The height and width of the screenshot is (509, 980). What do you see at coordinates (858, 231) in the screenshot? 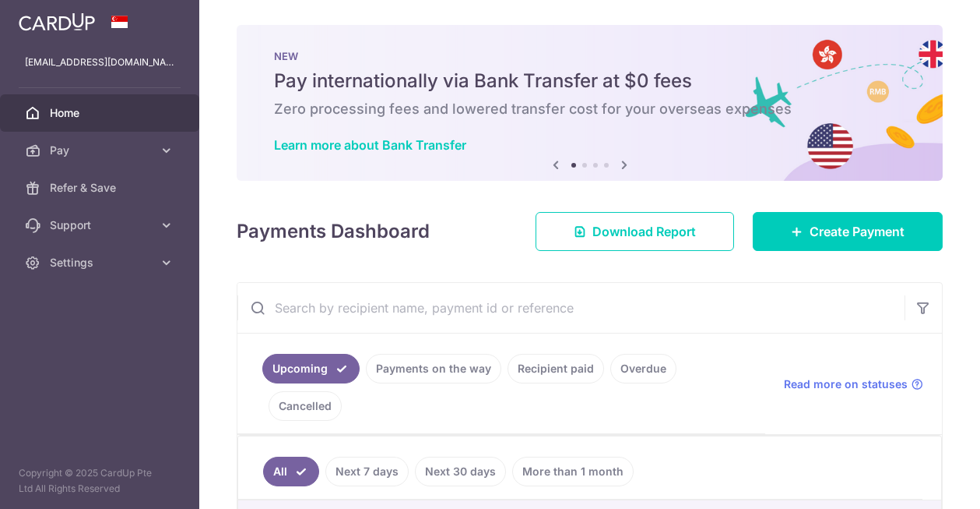
I see `span: Create Payment` at bounding box center [858, 231].